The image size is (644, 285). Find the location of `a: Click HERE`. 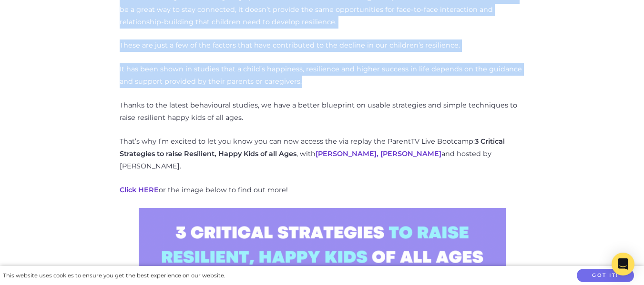

a: Click HERE is located at coordinates (139, 190).